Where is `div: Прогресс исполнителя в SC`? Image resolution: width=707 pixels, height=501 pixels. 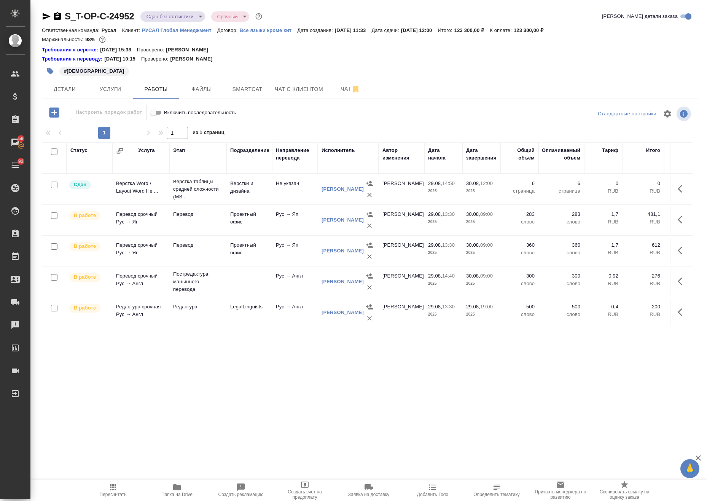
div: Прогресс исполнителя в SC is located at coordinates (685, 158).